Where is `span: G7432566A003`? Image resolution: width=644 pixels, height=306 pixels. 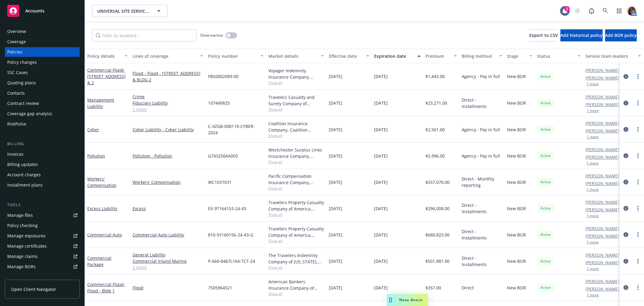
span: G7432566A003 is located at coordinates (223, 156).